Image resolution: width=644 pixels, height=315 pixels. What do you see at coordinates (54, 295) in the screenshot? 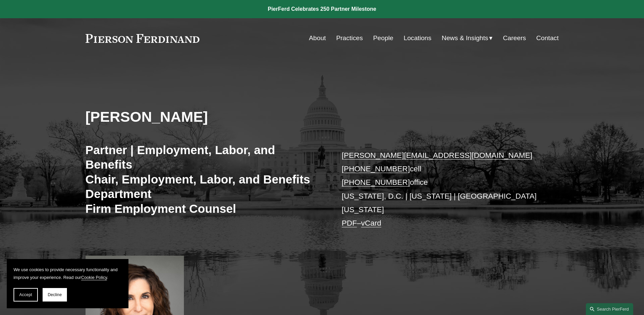
I see `span: Decline` at bounding box center [54, 295].